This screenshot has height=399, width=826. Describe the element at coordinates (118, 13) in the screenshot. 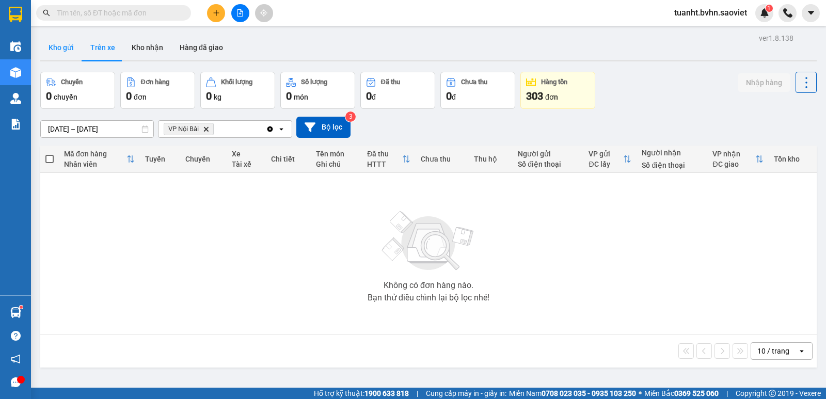

I see `input: Tìm tên, số ĐT hoặc mã đơn` at that location.